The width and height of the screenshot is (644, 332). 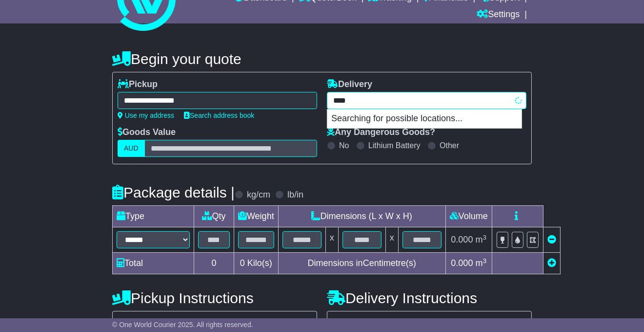 What do you see at coordinates (153, 216) in the screenshot?
I see `td: Type` at bounding box center [153, 216].